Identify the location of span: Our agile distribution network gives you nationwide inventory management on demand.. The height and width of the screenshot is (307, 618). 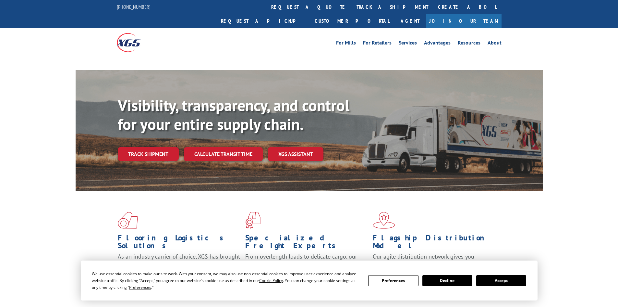
(433, 260).